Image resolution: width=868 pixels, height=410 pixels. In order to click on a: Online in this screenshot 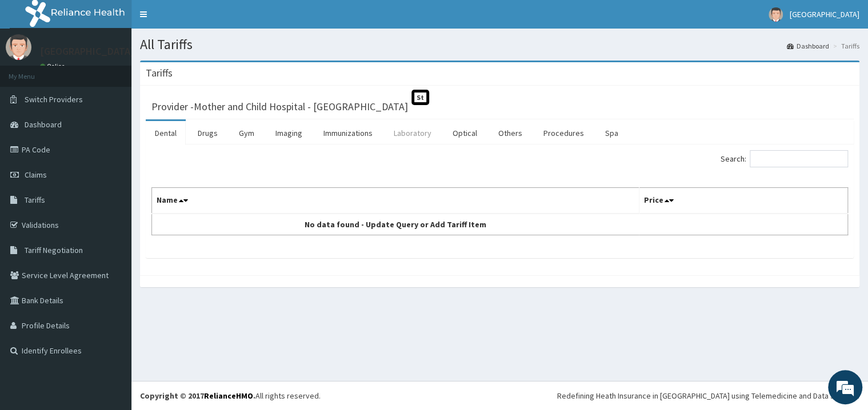, I will do `click(54, 66)`.